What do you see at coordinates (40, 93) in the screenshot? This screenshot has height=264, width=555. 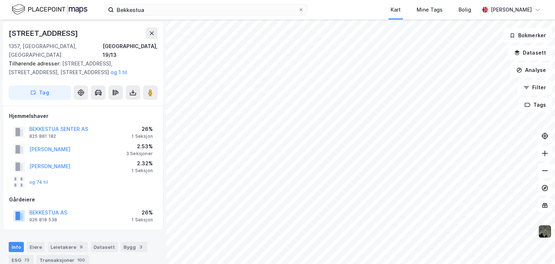 I see `button: Tag` at bounding box center [40, 93].